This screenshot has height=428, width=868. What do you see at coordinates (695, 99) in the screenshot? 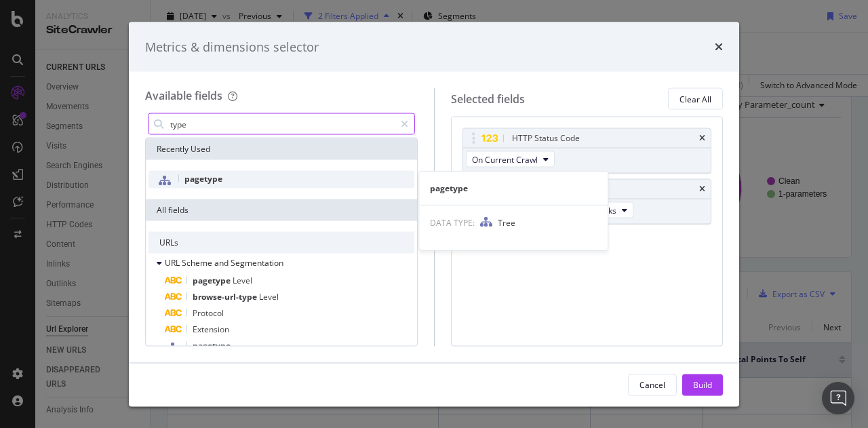
I see `button: Clear All` at bounding box center [695, 99].